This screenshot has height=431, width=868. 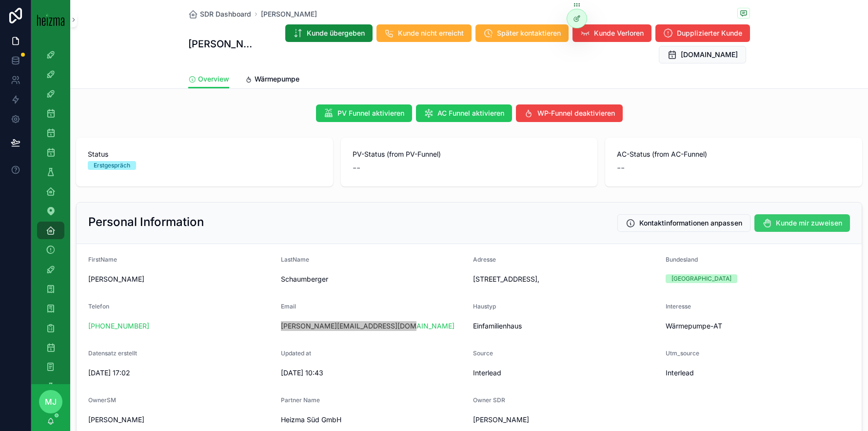 What do you see at coordinates (363, 113) in the screenshot?
I see `button: PV Funnel aktivieren` at bounding box center [363, 113].